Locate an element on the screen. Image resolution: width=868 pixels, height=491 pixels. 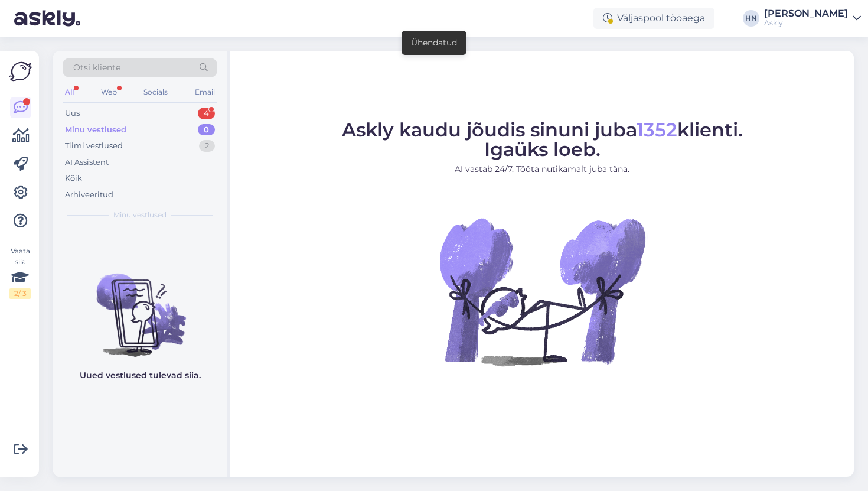
div: Web is located at coordinates (108, 92).